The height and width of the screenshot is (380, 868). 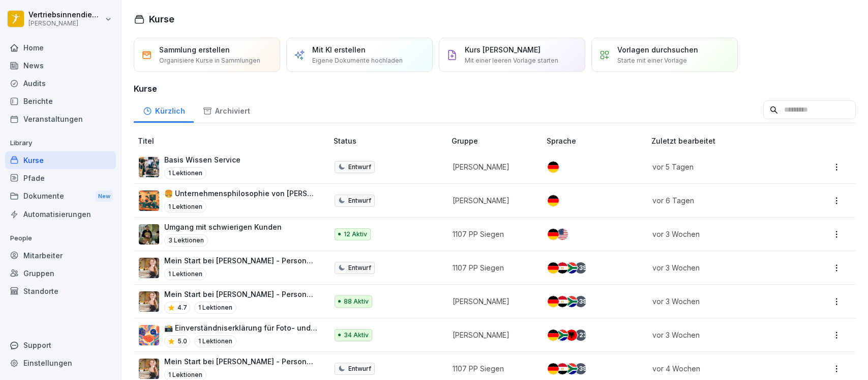 I want to click on div: + 23, so click(x=581, y=335).